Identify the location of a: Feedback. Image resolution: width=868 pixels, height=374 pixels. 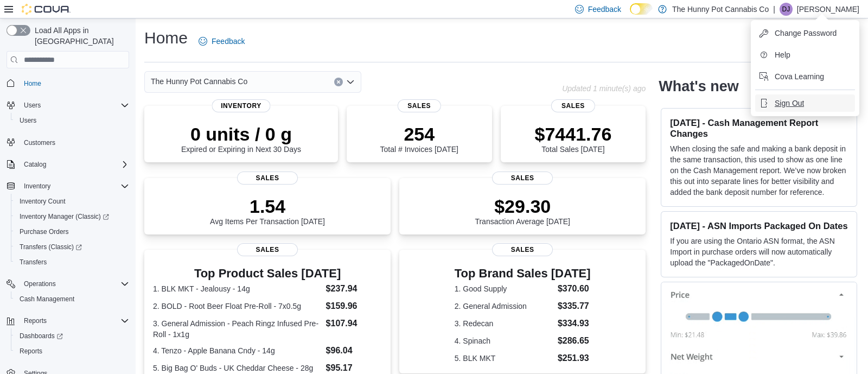
(221, 41).